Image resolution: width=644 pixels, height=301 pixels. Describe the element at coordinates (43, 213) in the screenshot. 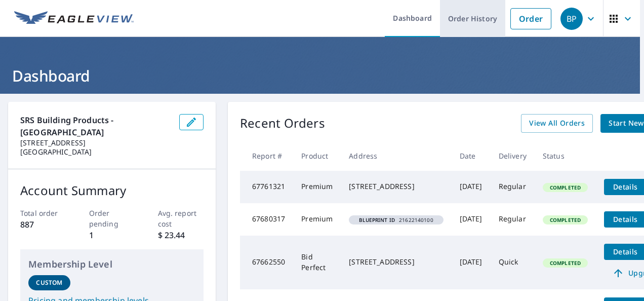

I see `p: Total order` at that location.